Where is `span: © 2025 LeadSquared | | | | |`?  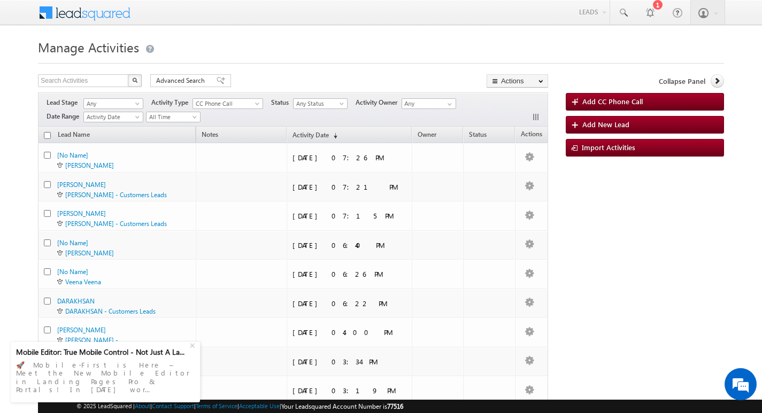
span: © 2025 LeadSquared | | | | | is located at coordinates (240, 406).